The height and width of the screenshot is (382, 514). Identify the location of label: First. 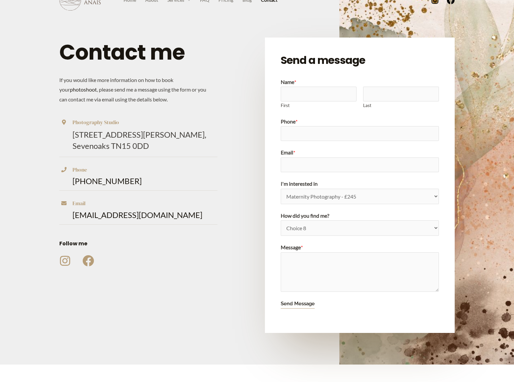
(319, 105).